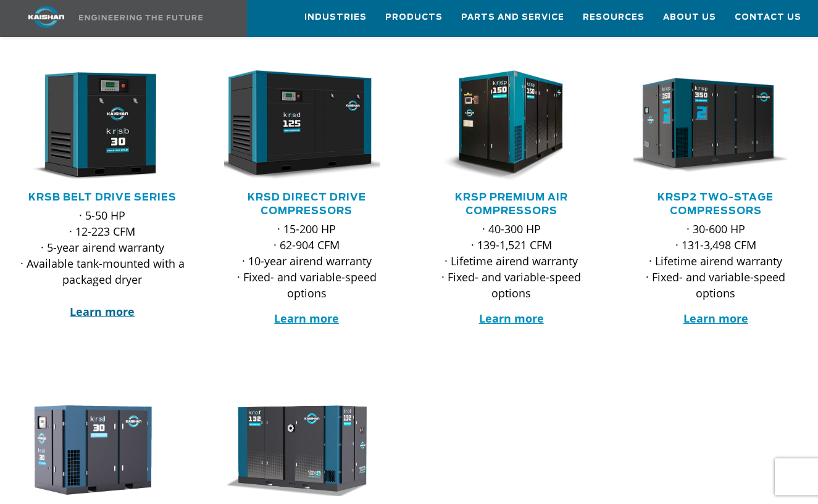 The width and height of the screenshot is (818, 504). Describe the element at coordinates (103, 198) in the screenshot. I see `a: KRSB Belt Drive Series` at that location.